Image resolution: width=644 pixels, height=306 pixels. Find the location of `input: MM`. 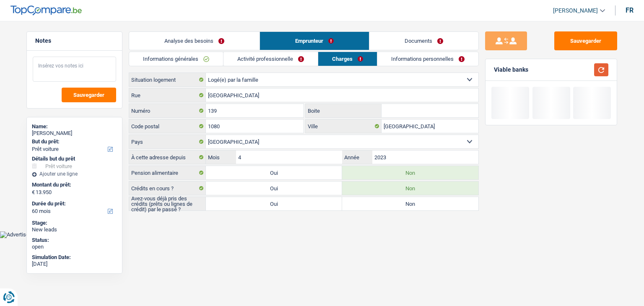

input: MM is located at coordinates (289, 157).